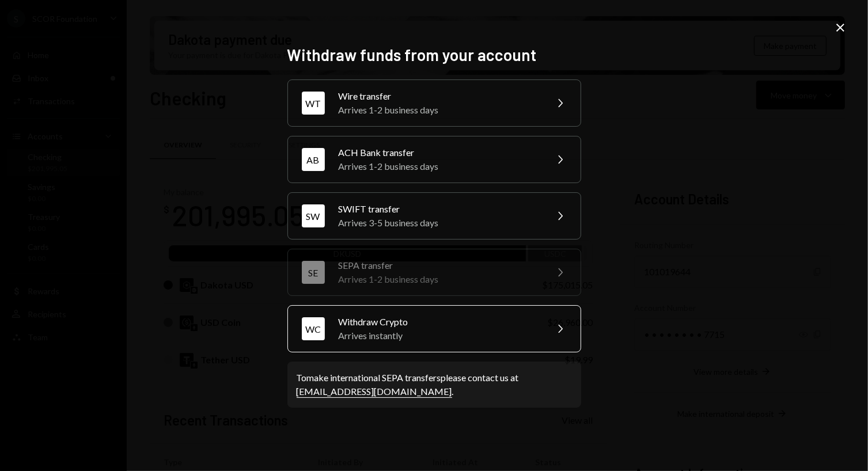 This screenshot has width=868, height=471. Describe the element at coordinates (434, 329) in the screenshot. I see `button: WCWithdraw CryptoArrives instantly` at that location.